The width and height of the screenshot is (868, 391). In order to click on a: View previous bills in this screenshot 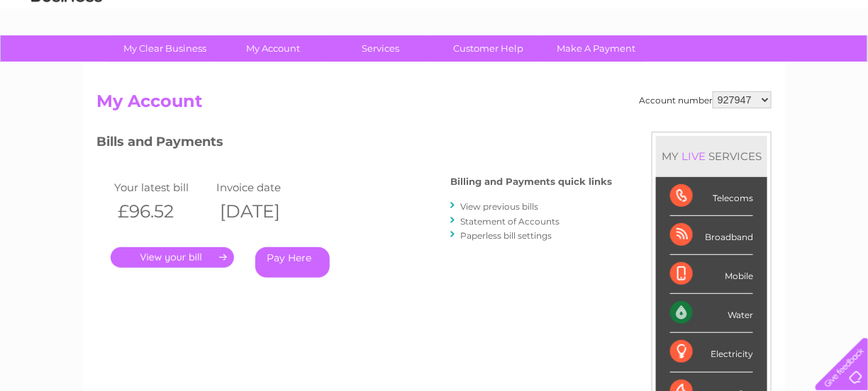, I will do `click(499, 206)`.